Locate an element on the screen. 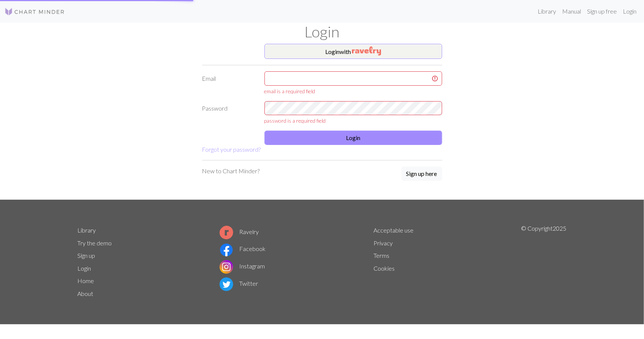 The height and width of the screenshot is (339, 644). a: Sign up here is located at coordinates (422, 174).